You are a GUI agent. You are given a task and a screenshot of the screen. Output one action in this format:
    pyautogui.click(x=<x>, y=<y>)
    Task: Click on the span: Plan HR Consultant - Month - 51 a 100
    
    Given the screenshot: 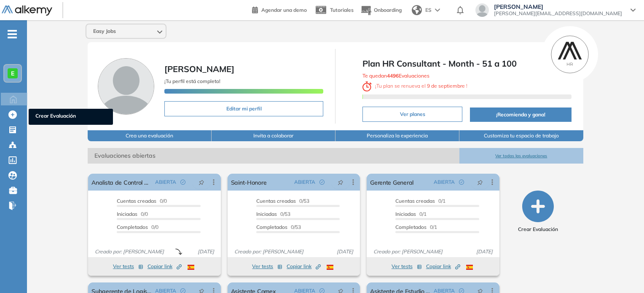 What is the action you would take?
    pyautogui.click(x=466, y=64)
    